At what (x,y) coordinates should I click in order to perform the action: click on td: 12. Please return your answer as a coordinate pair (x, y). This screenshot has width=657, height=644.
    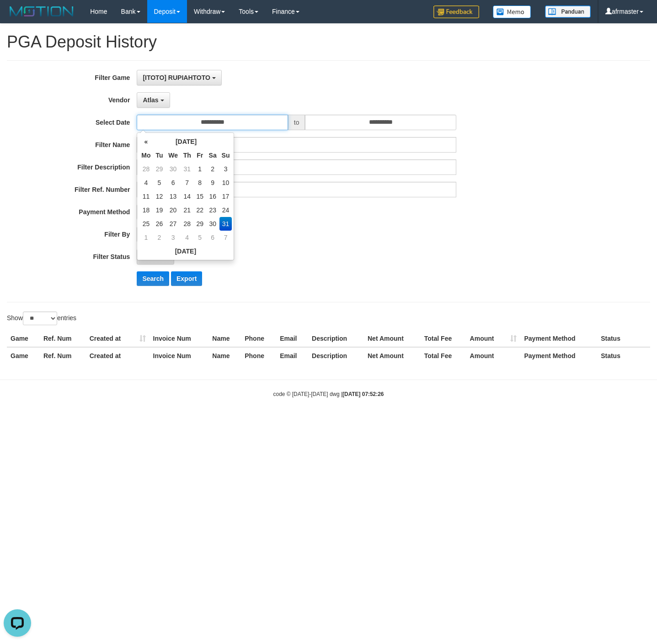
    Looking at the image, I should click on (160, 197).